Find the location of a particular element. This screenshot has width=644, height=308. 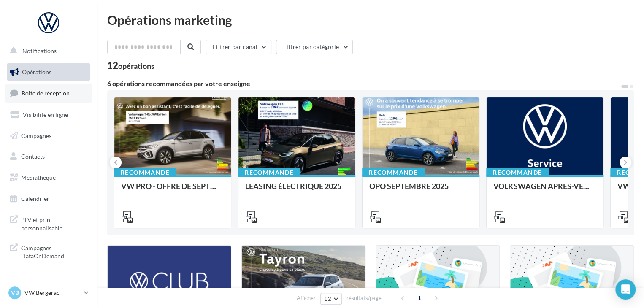

span: 1 is located at coordinates (420, 297).